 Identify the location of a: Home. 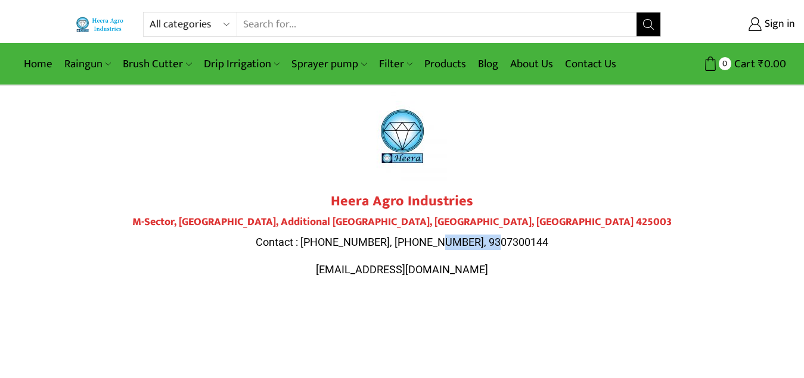
(38, 64).